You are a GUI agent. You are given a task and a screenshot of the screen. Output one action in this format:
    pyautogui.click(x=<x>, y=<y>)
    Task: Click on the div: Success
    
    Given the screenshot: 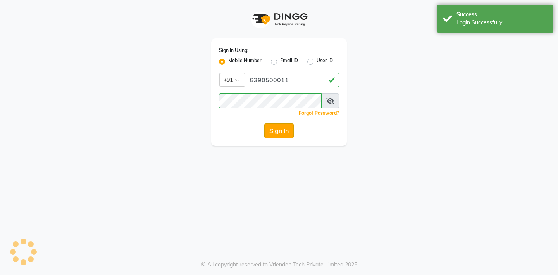 What is the action you would take?
    pyautogui.click(x=502, y=14)
    